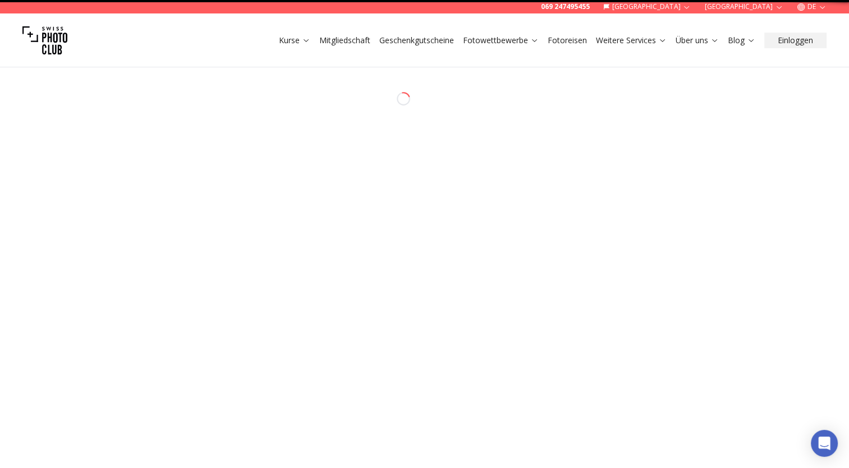 The image size is (849, 468). Describe the element at coordinates (825, 443) in the screenshot. I see `div: Open Intercom Messenger` at that location.